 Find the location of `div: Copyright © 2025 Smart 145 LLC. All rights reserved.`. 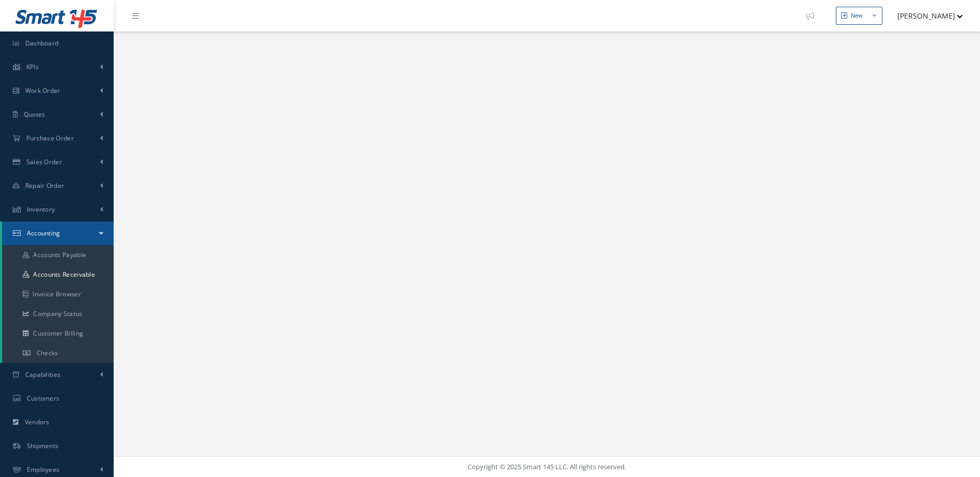

div: Copyright © 2025 Smart 145 LLC. All rights reserved. is located at coordinates (546, 467).